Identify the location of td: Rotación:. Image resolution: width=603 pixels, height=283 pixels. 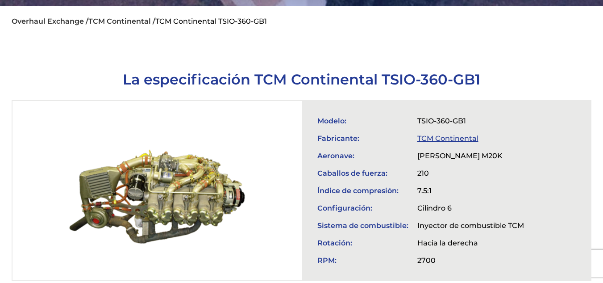
(363, 243).